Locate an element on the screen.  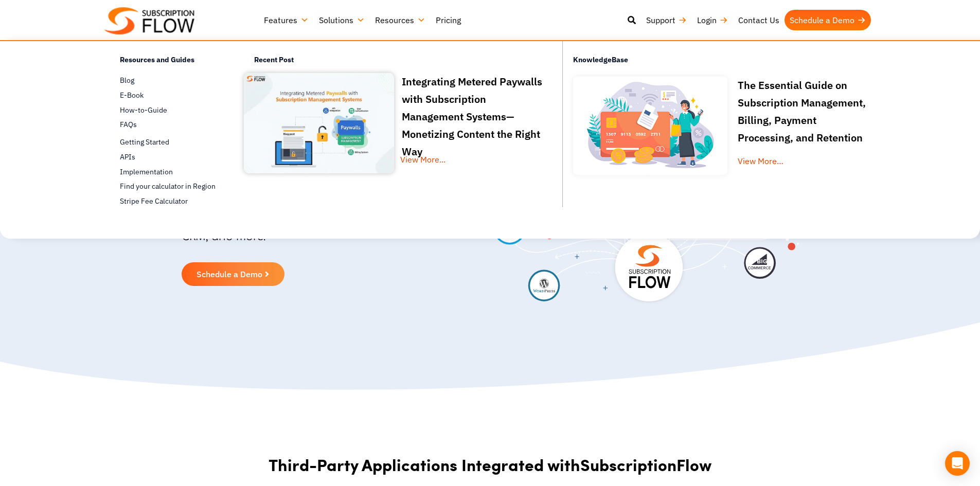
div: Open Intercom Messenger is located at coordinates (957, 463).